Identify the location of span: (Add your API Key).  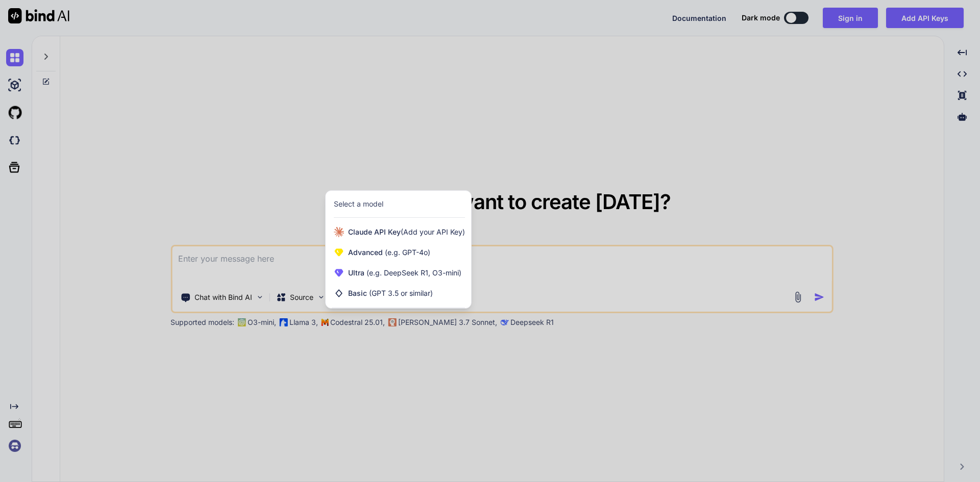
(433, 232).